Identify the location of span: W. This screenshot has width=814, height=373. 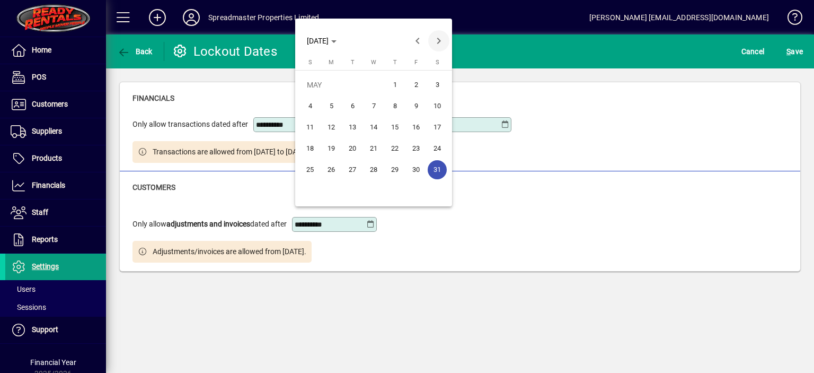
(374, 62).